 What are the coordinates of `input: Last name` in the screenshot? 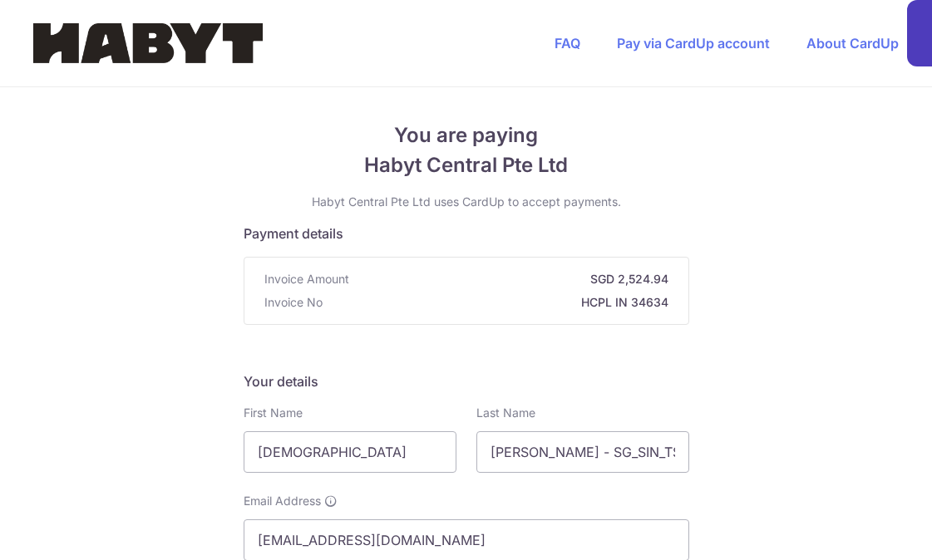 It's located at (582, 453).